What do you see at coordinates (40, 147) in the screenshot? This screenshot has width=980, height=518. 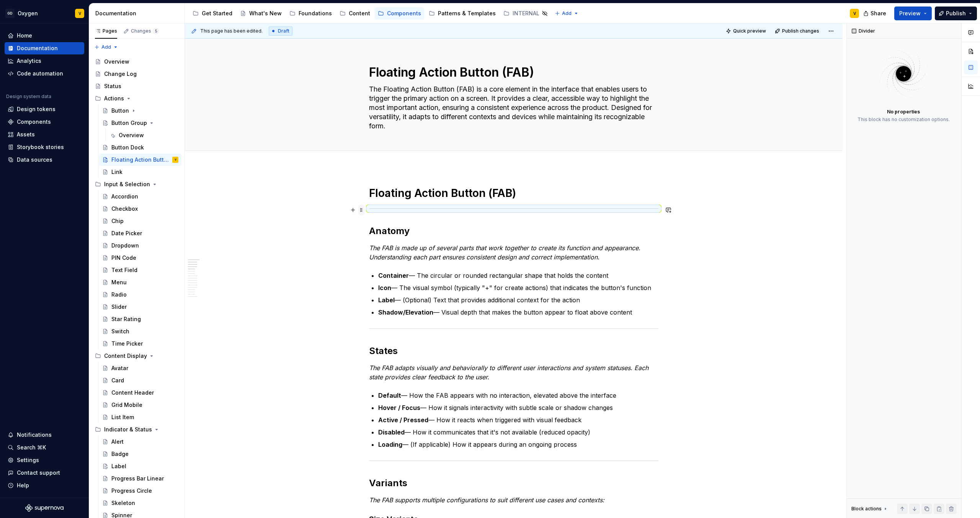 I see `div: Storybook stories` at bounding box center [40, 147].